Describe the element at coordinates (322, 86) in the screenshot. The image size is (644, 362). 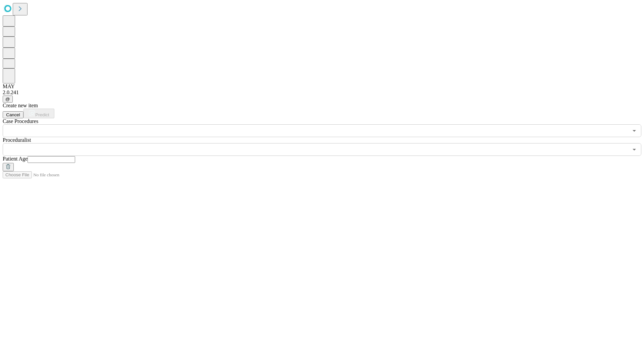
I see `div: MAY` at that location.